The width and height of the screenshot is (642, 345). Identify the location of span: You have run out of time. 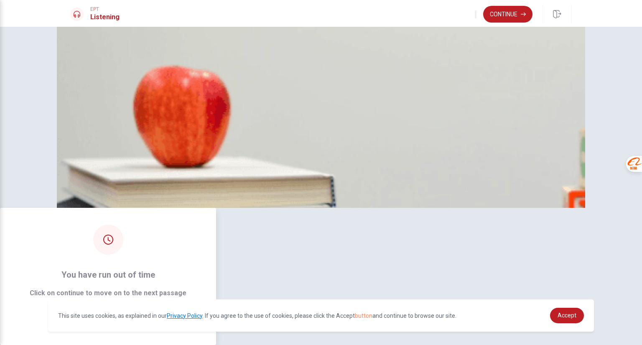
(108, 275).